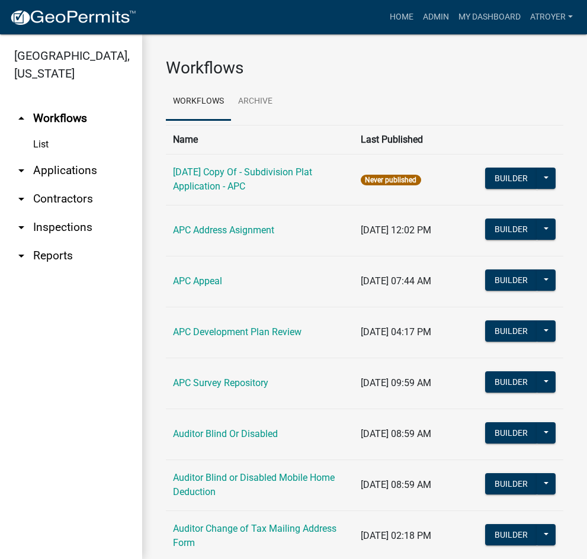  Describe the element at coordinates (225, 434) in the screenshot. I see `a: Auditor Blind Or Disabled` at that location.